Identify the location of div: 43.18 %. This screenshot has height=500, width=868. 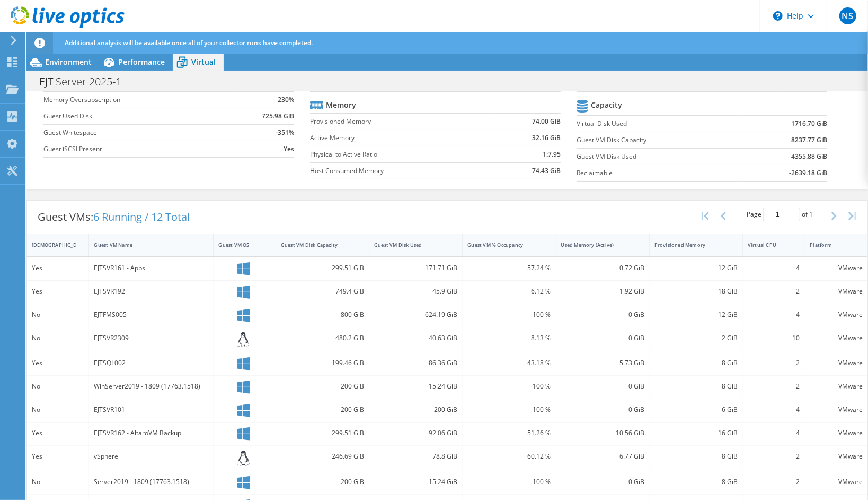
(509, 363).